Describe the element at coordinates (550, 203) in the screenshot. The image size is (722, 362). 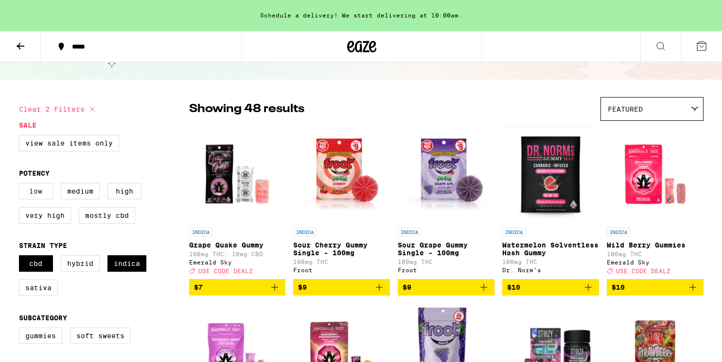
I see `a: Open page for Watermelon Solventless Hash Gummy from Dr. Norm's` at that location.